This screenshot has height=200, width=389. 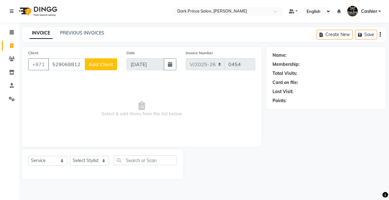 I want to click on button: Create New, so click(x=334, y=34).